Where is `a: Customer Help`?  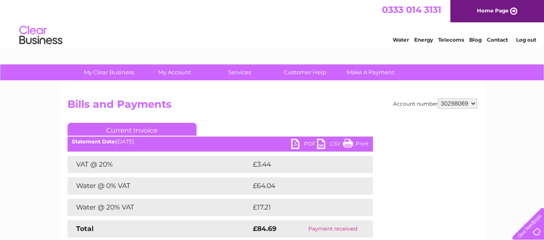 a: Customer Help is located at coordinates (305, 72).